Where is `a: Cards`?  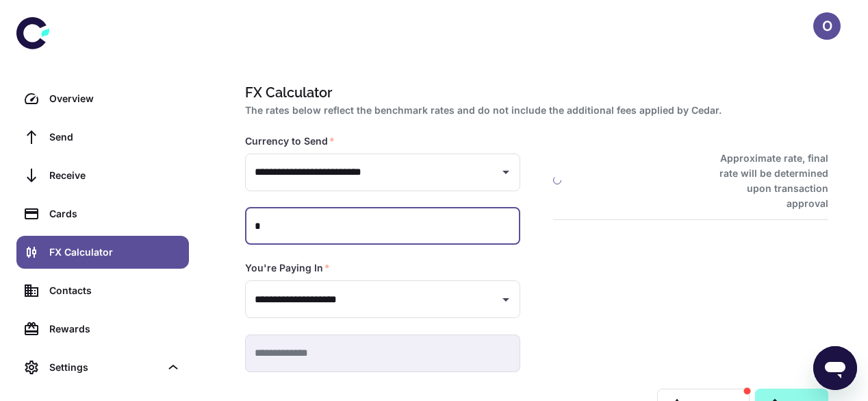 a: Cards is located at coordinates (102, 213).